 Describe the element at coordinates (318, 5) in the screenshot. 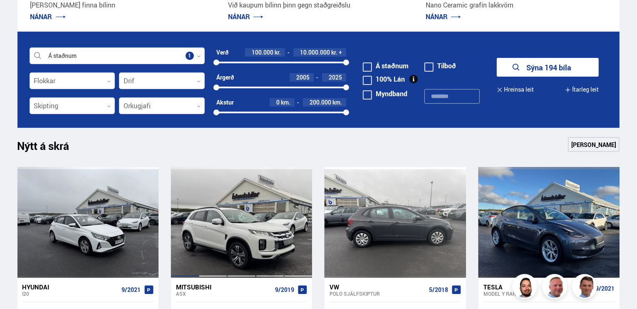

I see `p: Við kaupum bílinn þinn gegn staðgreiðslu` at that location.